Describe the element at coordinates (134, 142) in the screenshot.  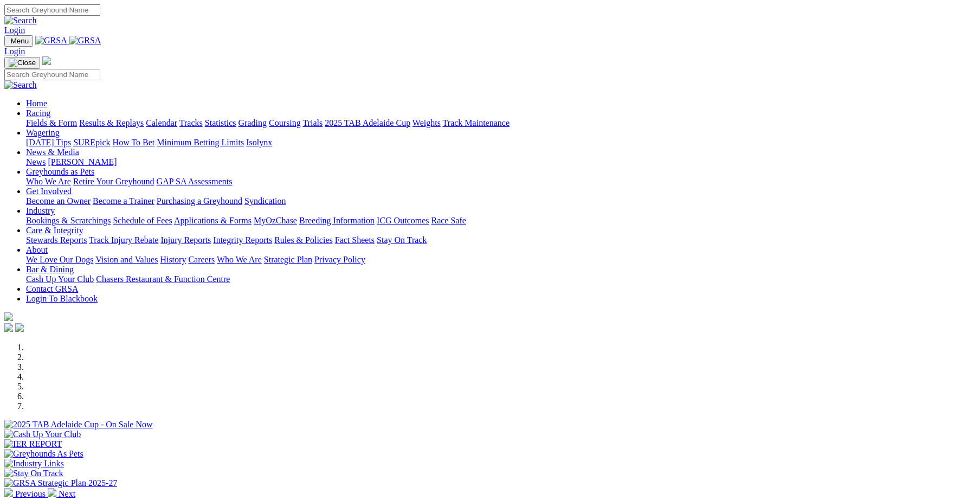
I see `a: How To Bet` at that location.